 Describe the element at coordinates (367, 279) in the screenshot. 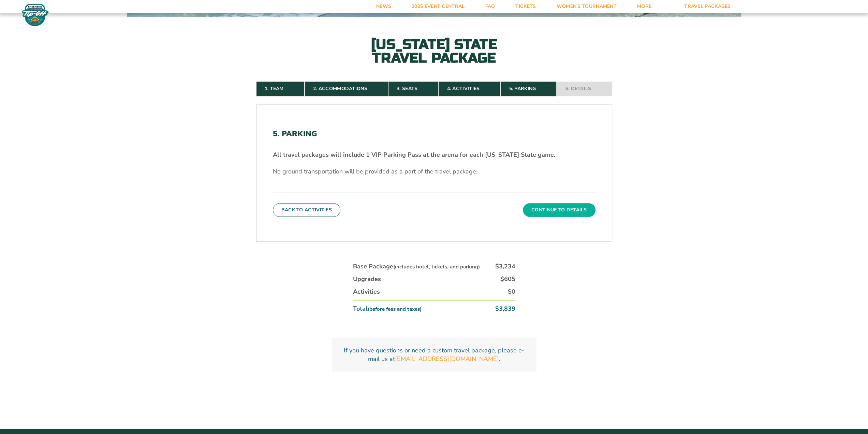

I see `div: Upgrades` at that location.